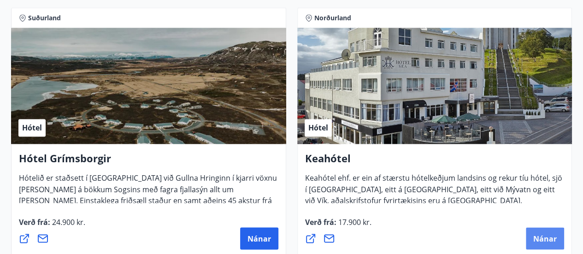 The image size is (583, 254). Describe the element at coordinates (148, 162) in the screenshot. I see `h4: Hótel Grímsborgir` at that location.